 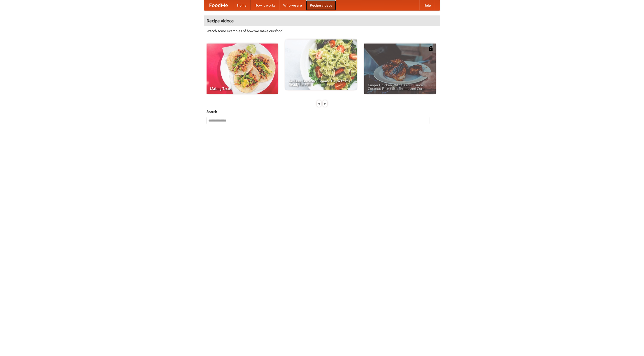 What do you see at coordinates (322, 31) in the screenshot?
I see `p: Watch some examples of how we make our food!` at bounding box center [322, 31].